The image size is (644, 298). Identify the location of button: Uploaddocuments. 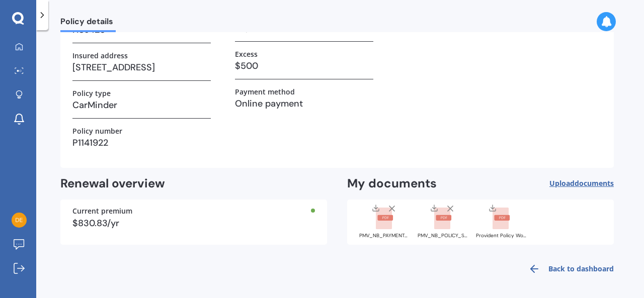
(582, 183).